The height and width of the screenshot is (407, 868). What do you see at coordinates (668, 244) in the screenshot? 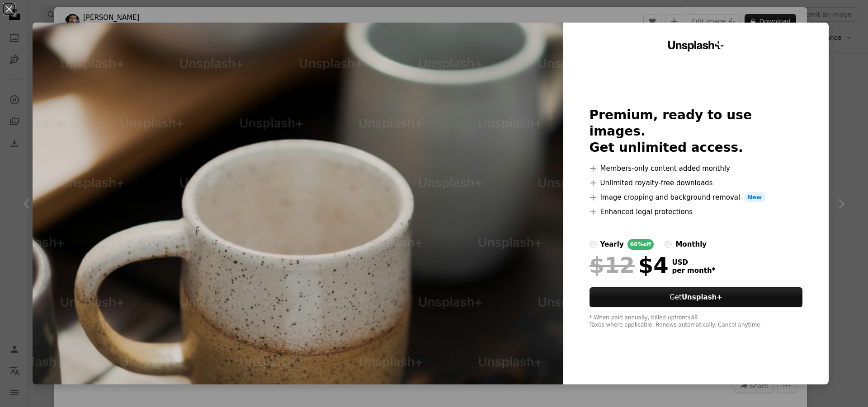
I see `input: monthly` at bounding box center [668, 244].